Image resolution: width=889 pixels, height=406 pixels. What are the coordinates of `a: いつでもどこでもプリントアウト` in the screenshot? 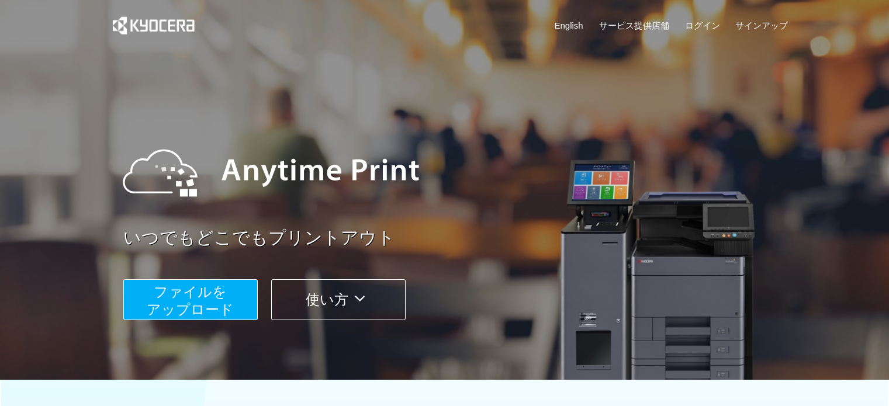 It's located at (459, 238).